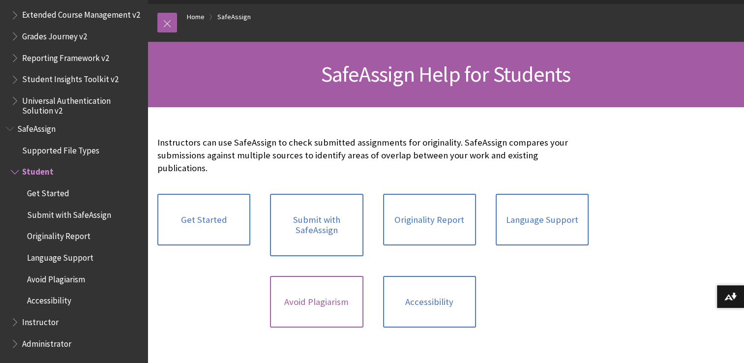  Describe the element at coordinates (48, 191) in the screenshot. I see `span: Get Started` at that location.